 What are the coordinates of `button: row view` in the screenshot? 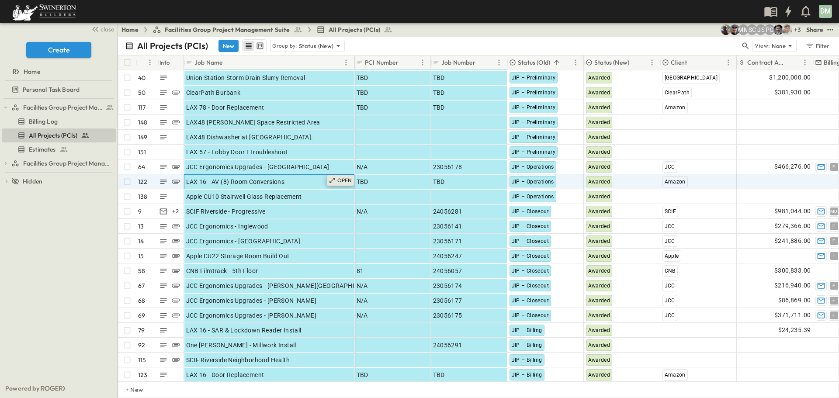 It's located at (249, 46).